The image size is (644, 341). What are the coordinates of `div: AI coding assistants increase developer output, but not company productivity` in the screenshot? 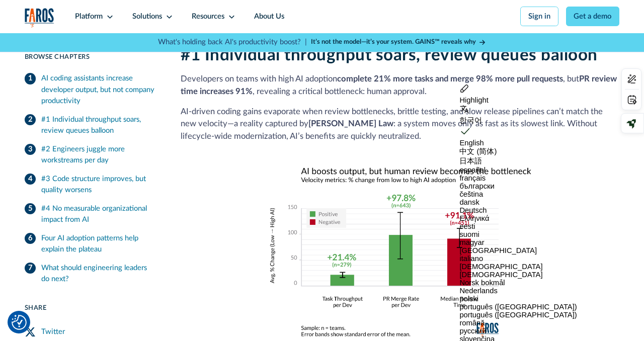 It's located at (99, 90).